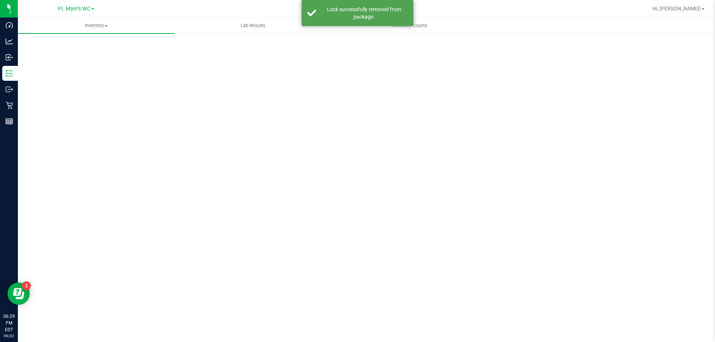 This screenshot has height=342, width=715. I want to click on inline-svg: Reports, so click(9, 121).